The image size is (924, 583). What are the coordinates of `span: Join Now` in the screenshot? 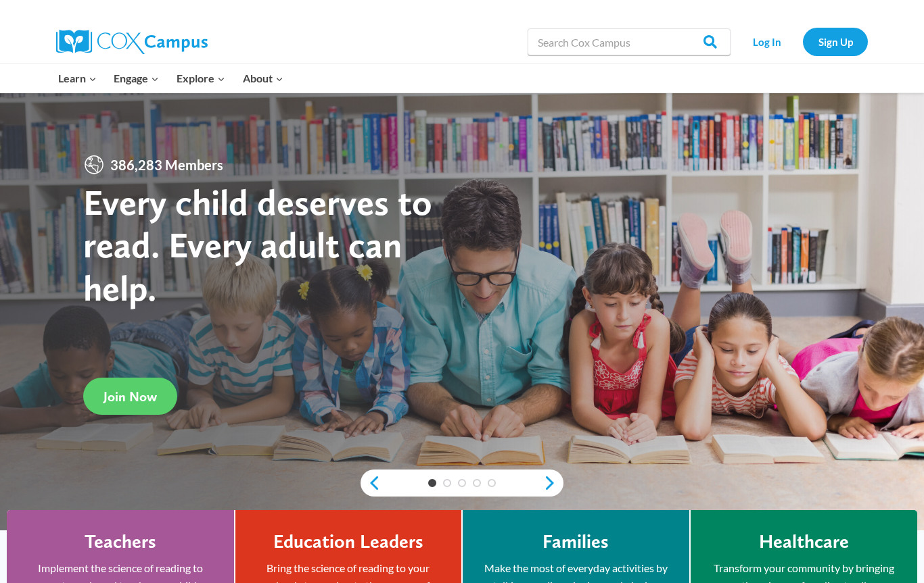 It's located at (130, 397).